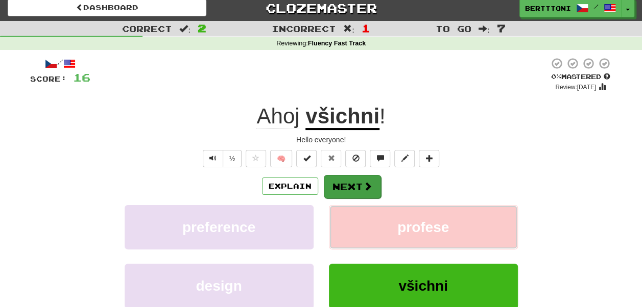 The image size is (642, 307). I want to click on span: 16, so click(82, 77).